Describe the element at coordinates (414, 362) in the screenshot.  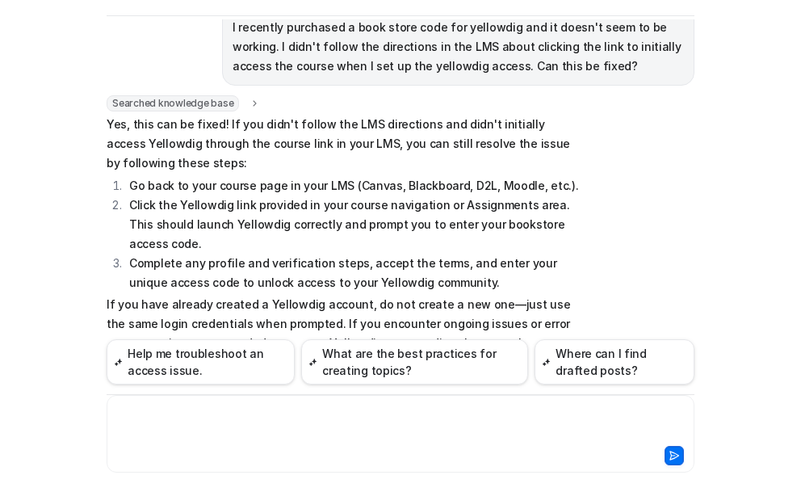
I see `button: What are the best practices for creating topics?` at that location.